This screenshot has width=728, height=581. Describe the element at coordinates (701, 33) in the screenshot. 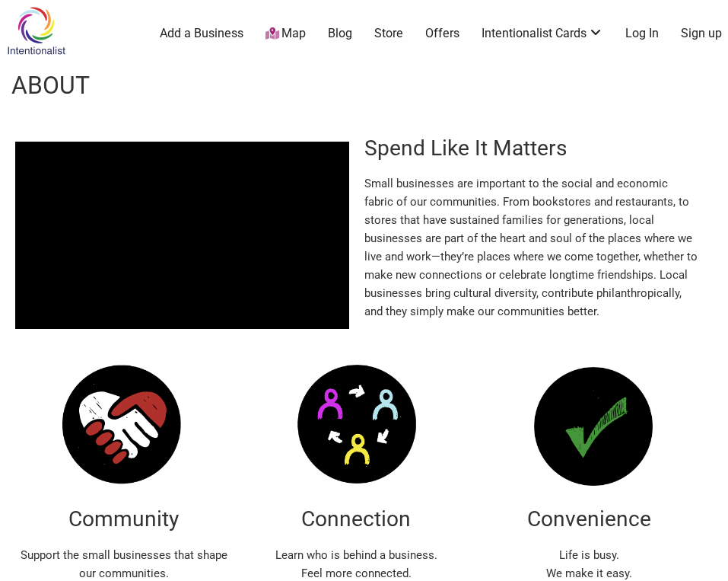

I see `a: Sign up` at that location.